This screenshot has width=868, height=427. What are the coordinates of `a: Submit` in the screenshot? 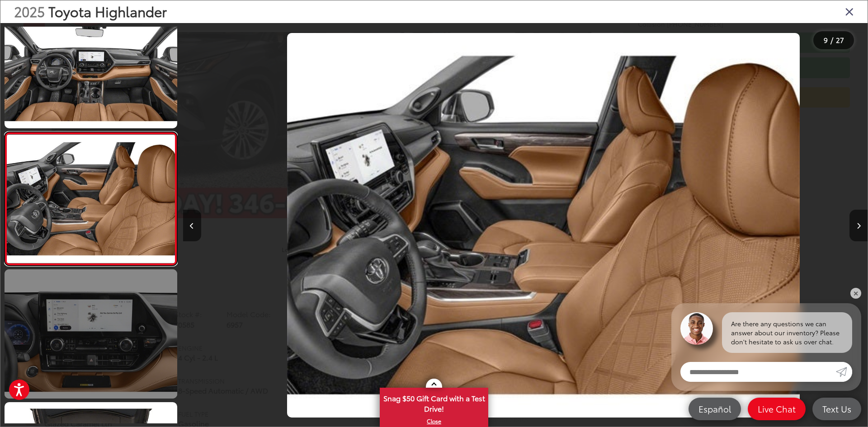 It's located at (844, 372).